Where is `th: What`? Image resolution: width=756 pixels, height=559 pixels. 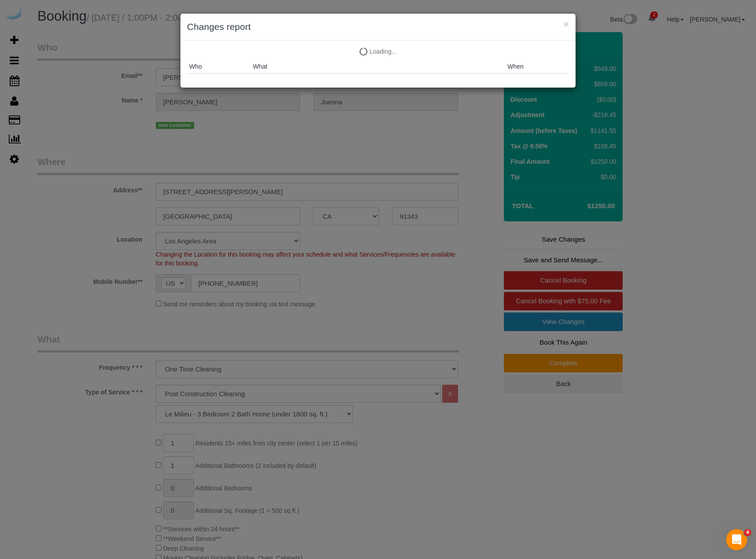
th: What is located at coordinates (378, 67).